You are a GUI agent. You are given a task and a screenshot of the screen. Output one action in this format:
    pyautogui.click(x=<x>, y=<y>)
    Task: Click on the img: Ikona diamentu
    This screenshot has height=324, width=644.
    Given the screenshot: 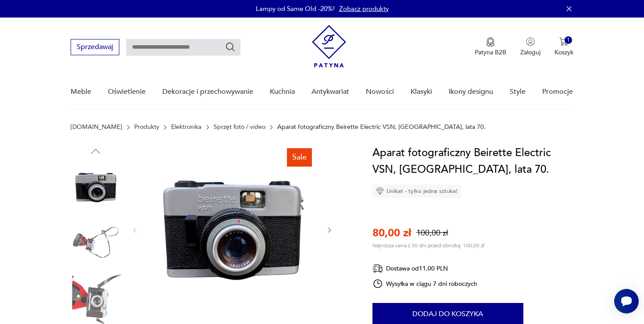 What is the action you would take?
    pyautogui.click(x=380, y=191)
    